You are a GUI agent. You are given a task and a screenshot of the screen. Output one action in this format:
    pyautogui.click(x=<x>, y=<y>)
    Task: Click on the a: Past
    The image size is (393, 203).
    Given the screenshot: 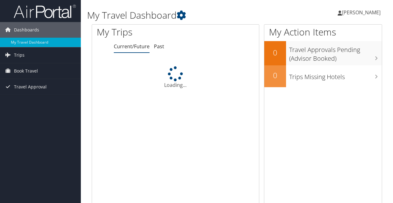 What is the action you would take?
    pyautogui.click(x=159, y=46)
    